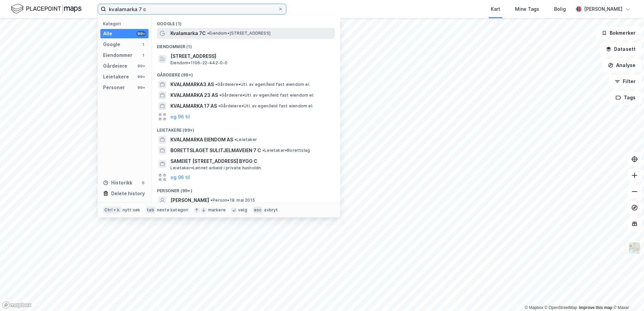 This screenshot has height=311, width=644. Describe the element at coordinates (216, 150) in the screenshot. I see `span: BORETTSLAGET SULITJELMAVEIEN 7 C` at that location.